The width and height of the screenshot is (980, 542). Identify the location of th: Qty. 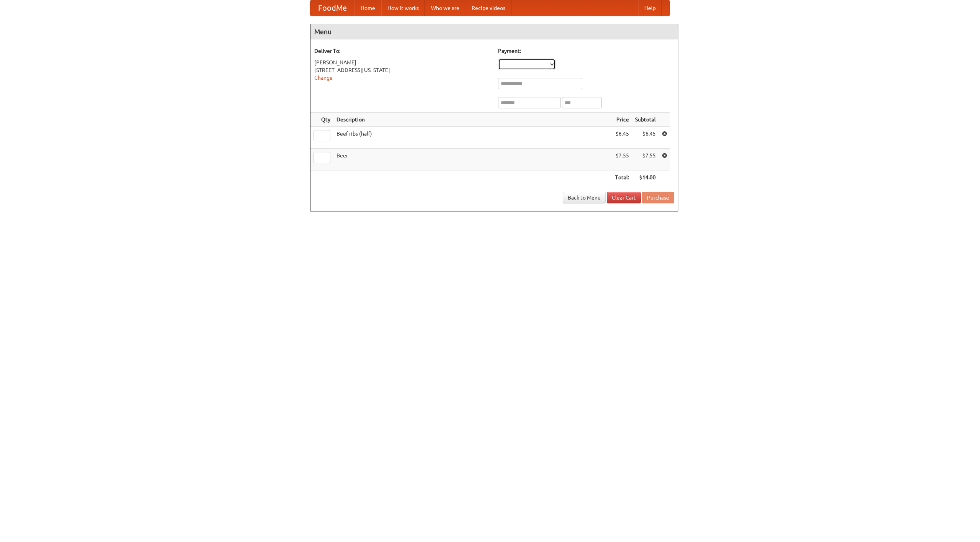
(322, 119).